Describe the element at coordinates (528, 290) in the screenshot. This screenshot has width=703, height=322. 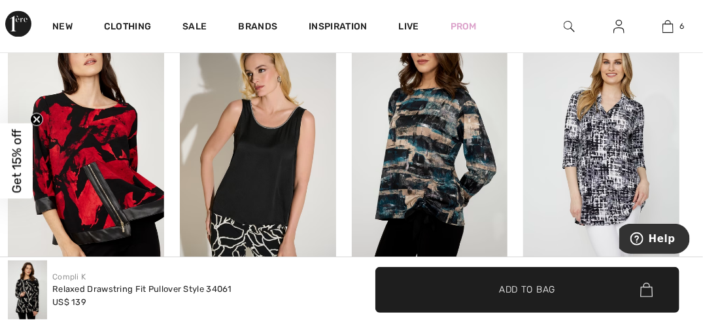
I see `button: Add to Bag` at that location.